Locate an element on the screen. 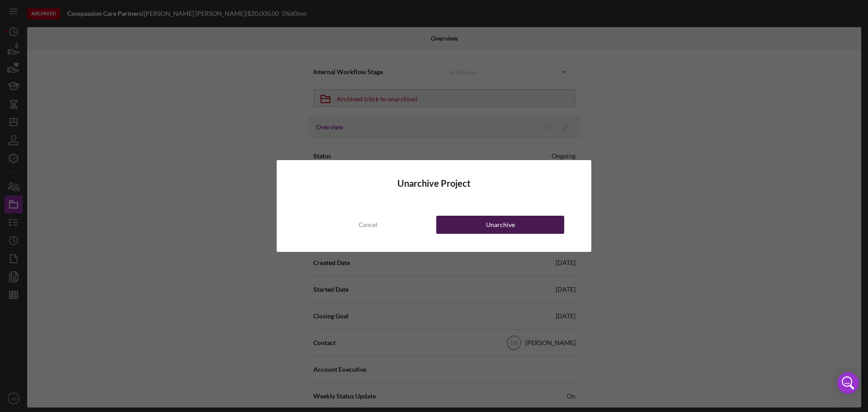 The width and height of the screenshot is (868, 412). div: Open Intercom Messenger is located at coordinates (848, 383).